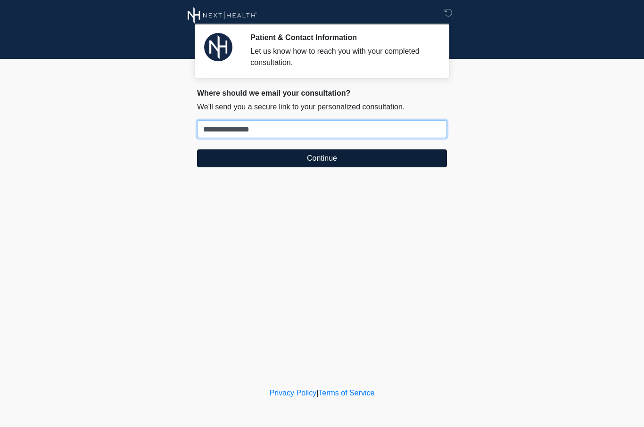 This screenshot has width=644, height=427. I want to click on a: Terms of Service, so click(346, 393).